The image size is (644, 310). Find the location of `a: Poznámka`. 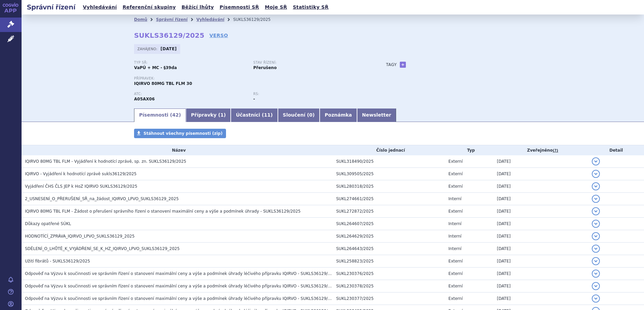

a: Poznámka is located at coordinates (338, 116).